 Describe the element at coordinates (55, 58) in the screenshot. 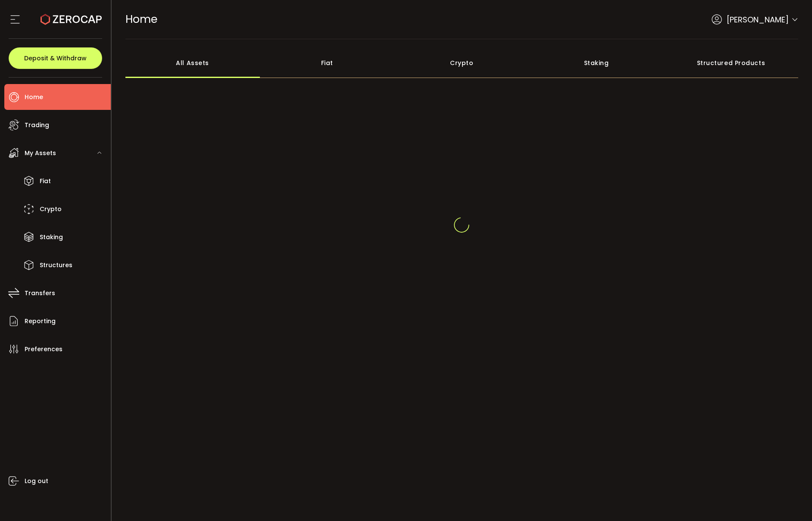

I see `span: Deposit & Withdraw` at that location.